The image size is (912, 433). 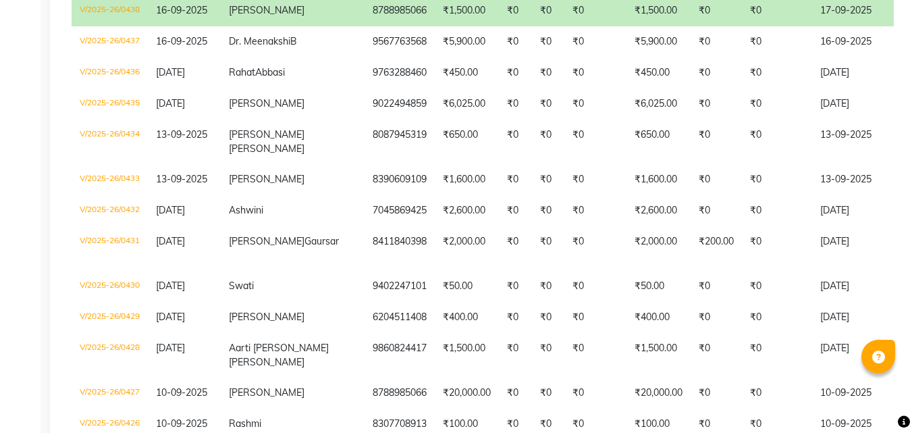 What do you see at coordinates (399, 42) in the screenshot?
I see `td: 9567763568` at bounding box center [399, 42].